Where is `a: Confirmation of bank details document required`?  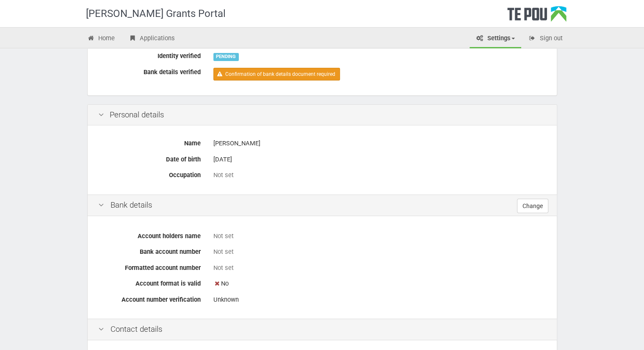
a: Confirmation of bank details document required is located at coordinates (277, 74).